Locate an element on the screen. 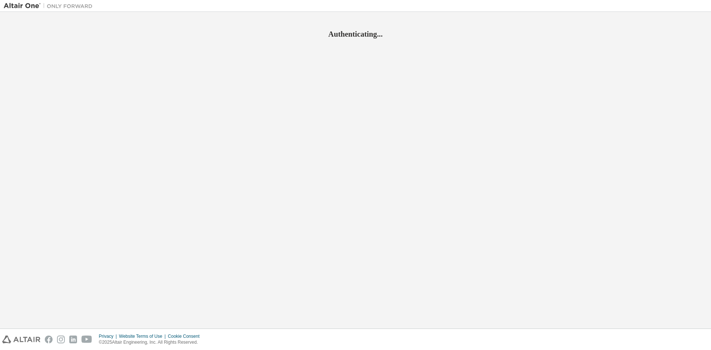 The width and height of the screenshot is (711, 350). p: © 2025 Altair Engineering, Inc. All Rights Reserved. is located at coordinates (151, 342).